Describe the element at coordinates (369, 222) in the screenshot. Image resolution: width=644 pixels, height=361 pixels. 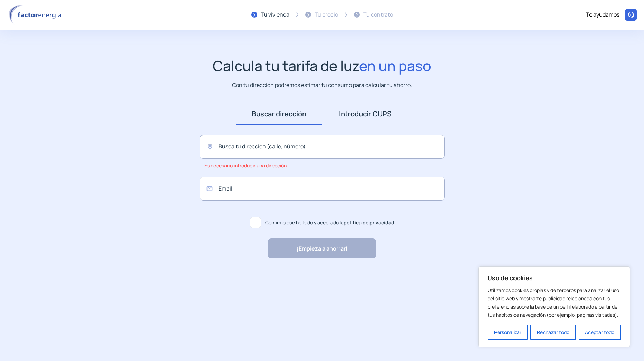
I see `a: política de privacidad` at that location.